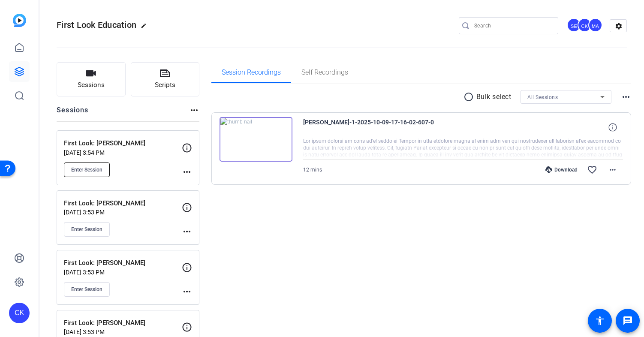 The width and height of the screenshot is (644, 337). Describe the element at coordinates (513, 26) in the screenshot. I see `input: Search` at that location.